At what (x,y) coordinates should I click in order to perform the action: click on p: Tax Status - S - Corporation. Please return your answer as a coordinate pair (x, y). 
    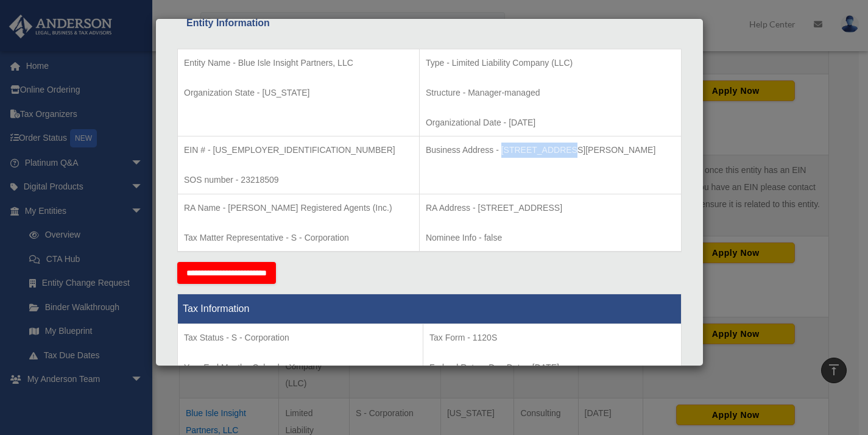
    Looking at the image, I should click on (300, 337).